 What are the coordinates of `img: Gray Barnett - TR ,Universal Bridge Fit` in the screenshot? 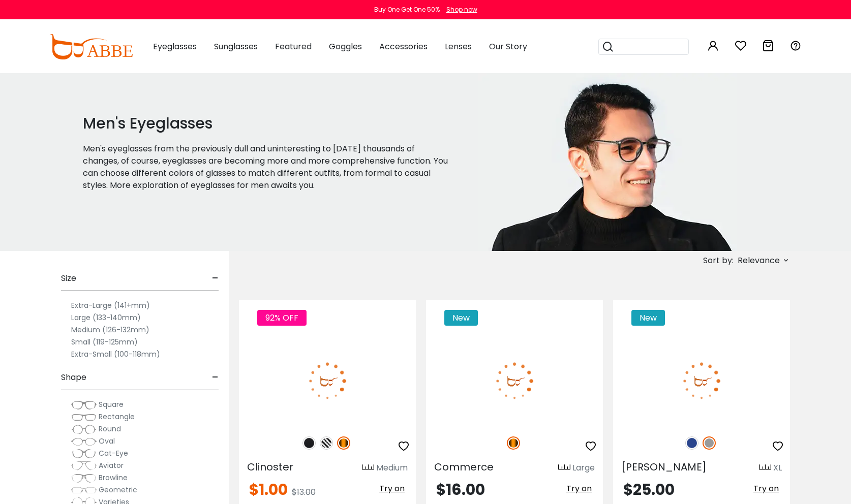 It's located at (702, 381).